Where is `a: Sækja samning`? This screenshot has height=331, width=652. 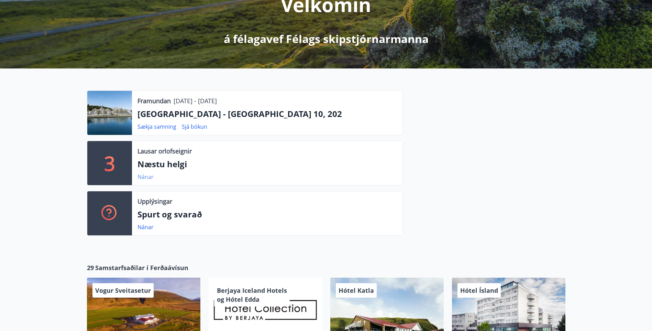 a: Sækja samning is located at coordinates (157, 126).